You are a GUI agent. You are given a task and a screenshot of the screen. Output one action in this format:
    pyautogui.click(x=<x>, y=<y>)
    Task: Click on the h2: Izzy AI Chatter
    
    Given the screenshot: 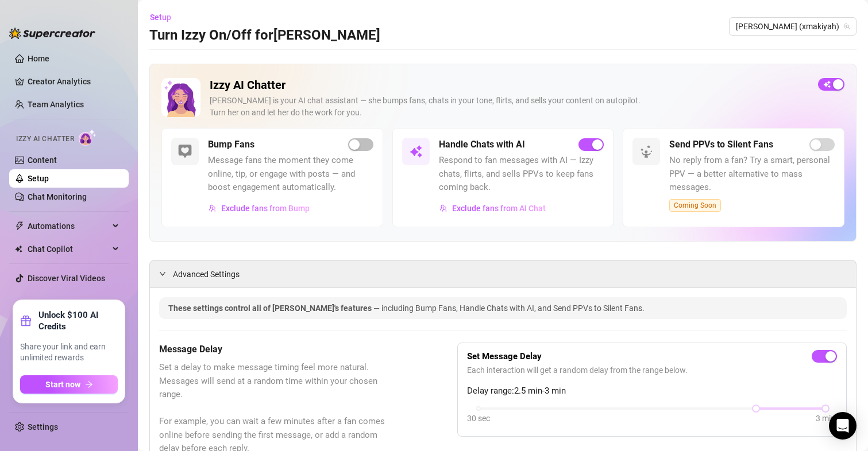 What is the action you would take?
    pyautogui.click(x=509, y=85)
    